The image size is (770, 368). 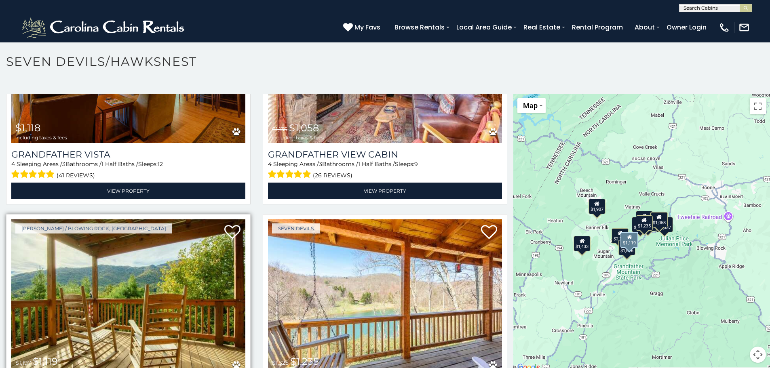 What do you see at coordinates (385, 154) in the screenshot?
I see `h3: Grandfather View Cabin` at bounding box center [385, 154].